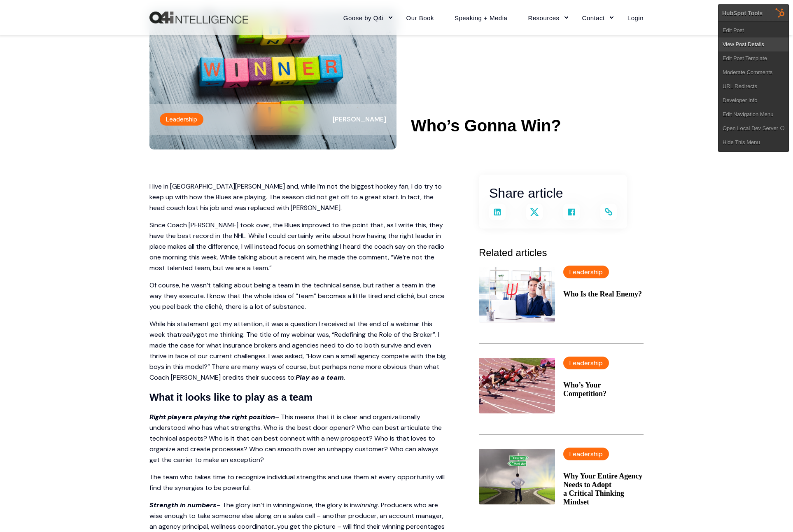  What do you see at coordinates (603, 390) in the screenshot?
I see `h4: Who’s Your Competition?` at bounding box center [603, 390].